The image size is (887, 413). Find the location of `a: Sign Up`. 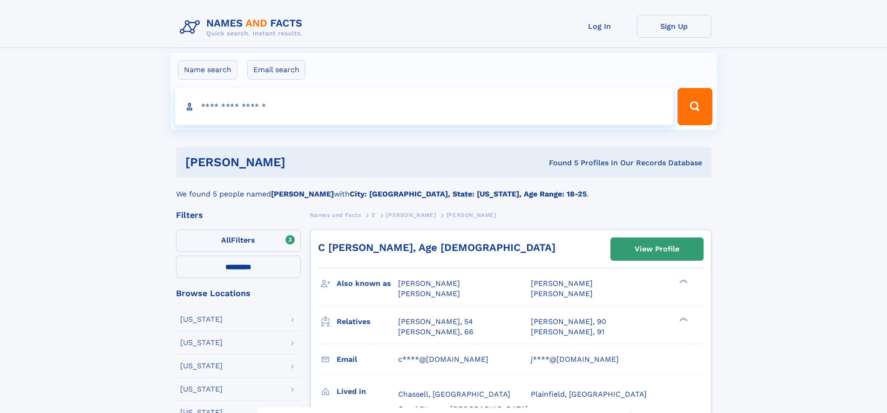

a: Sign Up is located at coordinates (674, 26).